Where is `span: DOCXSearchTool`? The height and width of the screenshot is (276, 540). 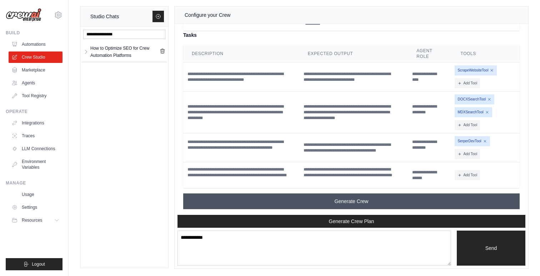
span: DOCXSearchTool is located at coordinates (475, 99).